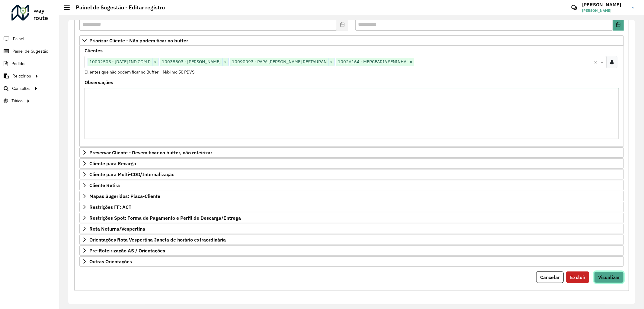 The width and height of the screenshot is (644, 309). I want to click on a: Cliente para Multi-CDD/Internalização, so click(351, 174).